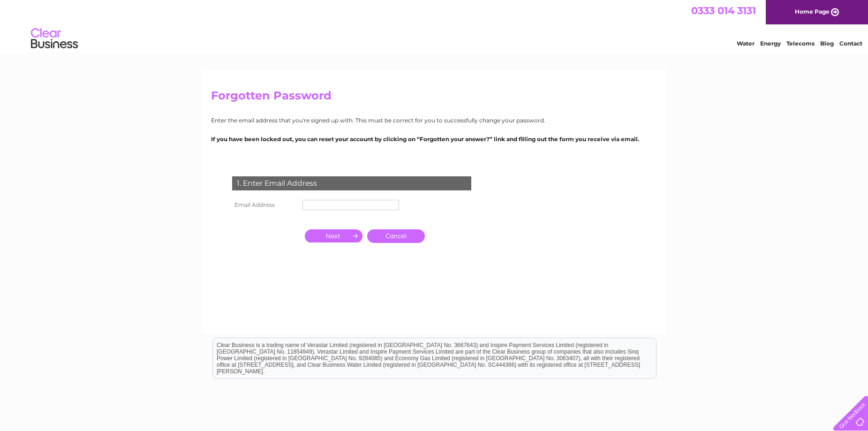 The image size is (868, 431). I want to click on th: Email Address, so click(265, 205).